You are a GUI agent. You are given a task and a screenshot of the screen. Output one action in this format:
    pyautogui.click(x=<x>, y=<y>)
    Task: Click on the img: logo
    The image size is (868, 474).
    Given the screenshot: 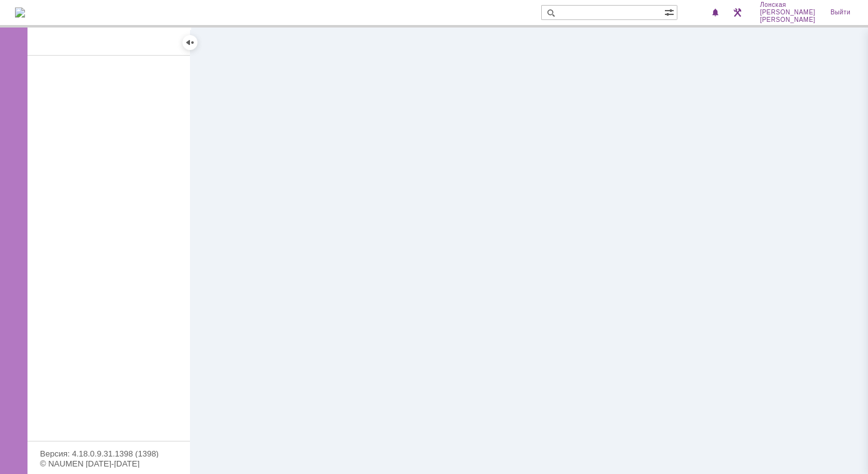 What is the action you would take?
    pyautogui.click(x=20, y=12)
    